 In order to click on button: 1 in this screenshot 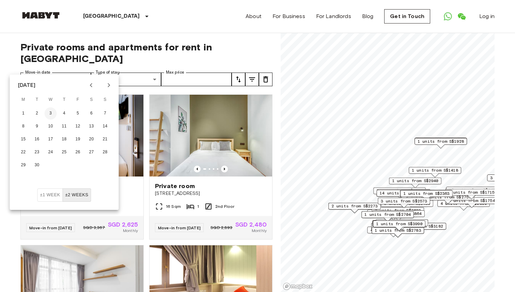, I will do `click(23, 113)`.